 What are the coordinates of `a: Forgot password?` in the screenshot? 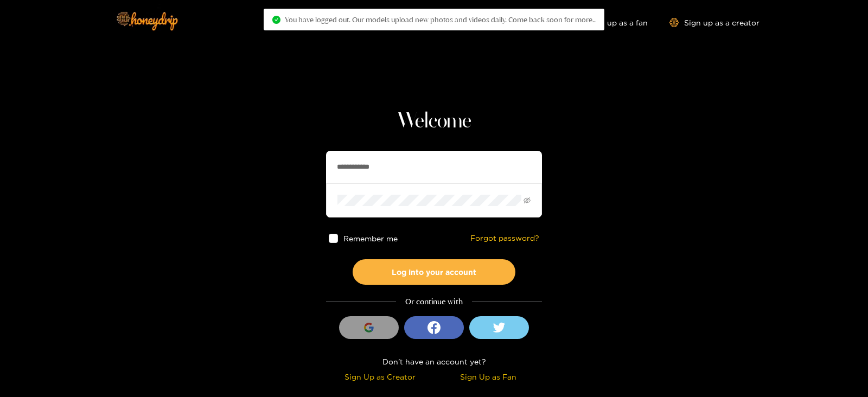 It's located at (504, 238).